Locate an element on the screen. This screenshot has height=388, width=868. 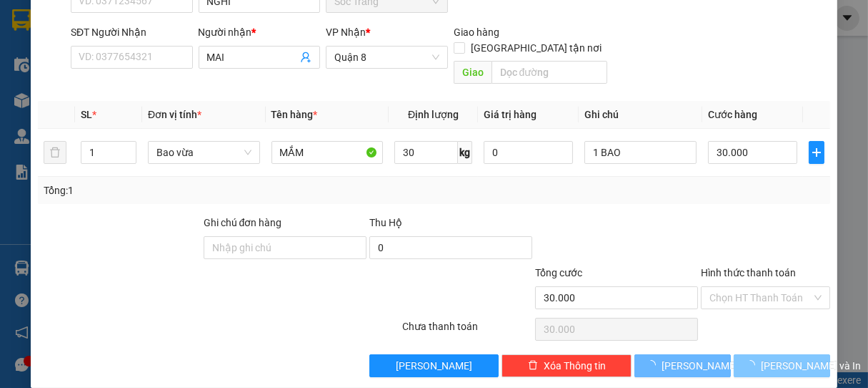
span: user-add is located at coordinates (306, 57).